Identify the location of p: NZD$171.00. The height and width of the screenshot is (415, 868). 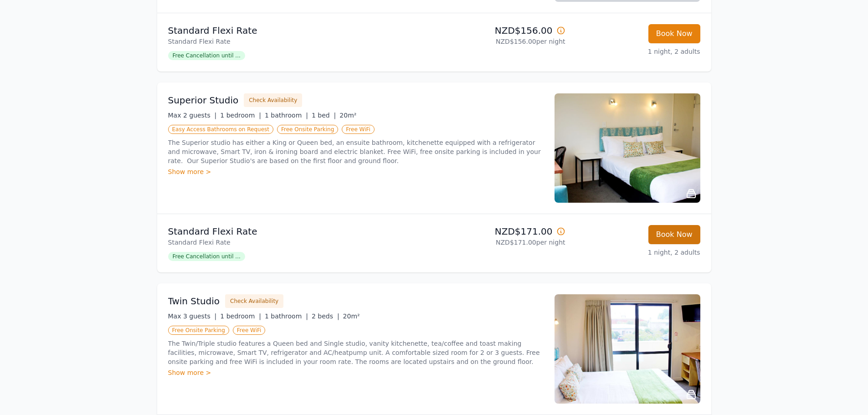
(502, 232).